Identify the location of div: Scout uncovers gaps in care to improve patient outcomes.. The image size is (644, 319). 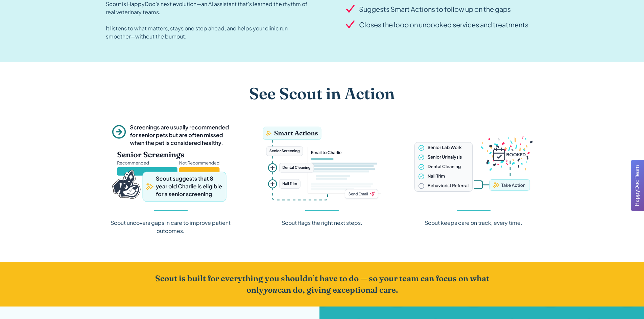
(171, 227).